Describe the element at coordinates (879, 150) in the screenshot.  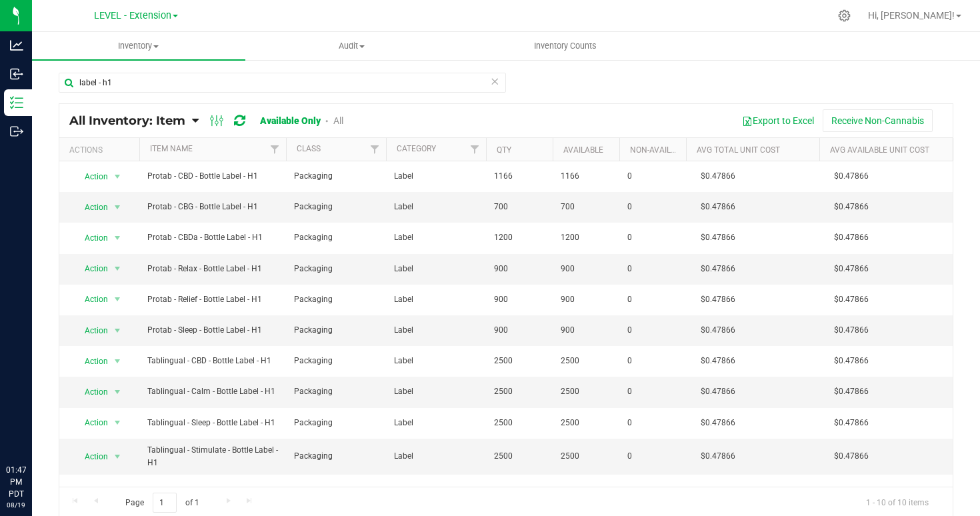
I see `a: Avg Available Unit Cost` at that location.